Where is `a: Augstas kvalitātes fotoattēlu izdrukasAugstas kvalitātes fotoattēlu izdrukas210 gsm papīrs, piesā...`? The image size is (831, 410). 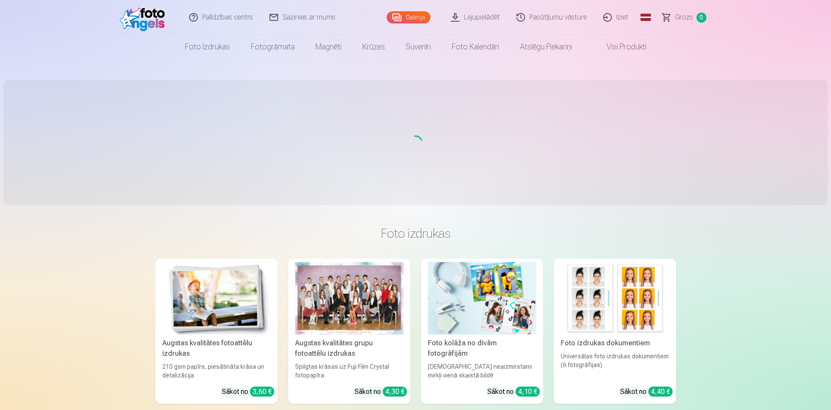
a: Augstas kvalitātes fotoattēlu izdrukasAugstas kvalitātes fotoattēlu izdrukas210 gsm papīrs, piesā... is located at coordinates (217, 331).